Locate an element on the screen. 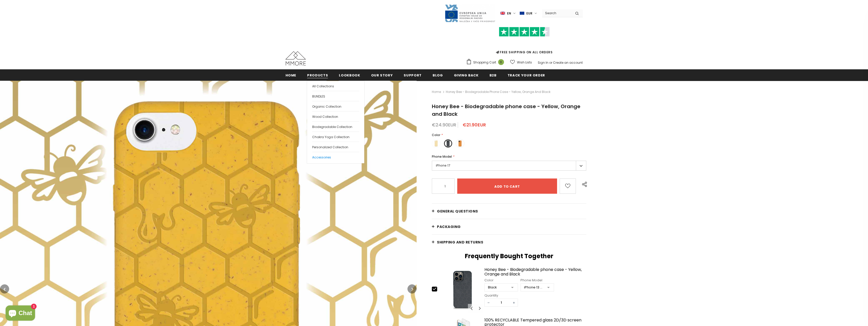 The height and width of the screenshot is (326, 868). span: €24.90EUR is located at coordinates (444, 124).